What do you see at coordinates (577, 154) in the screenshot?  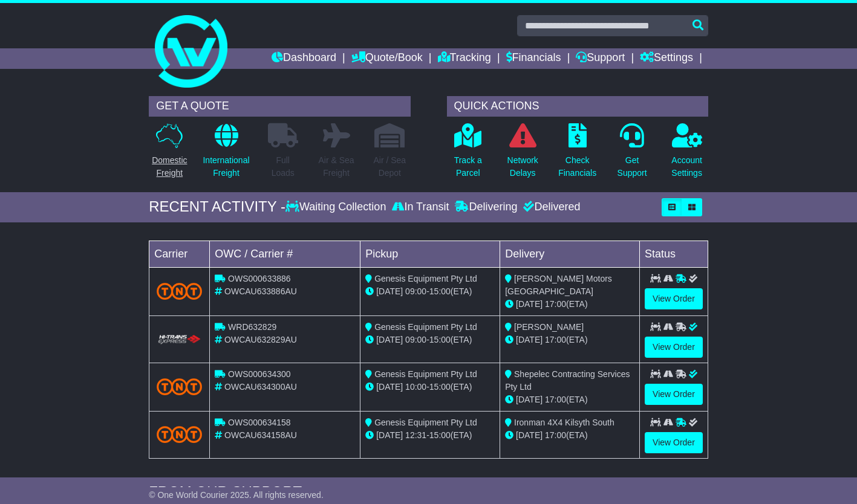 I see `a: CheckFinancials` at bounding box center [577, 154].